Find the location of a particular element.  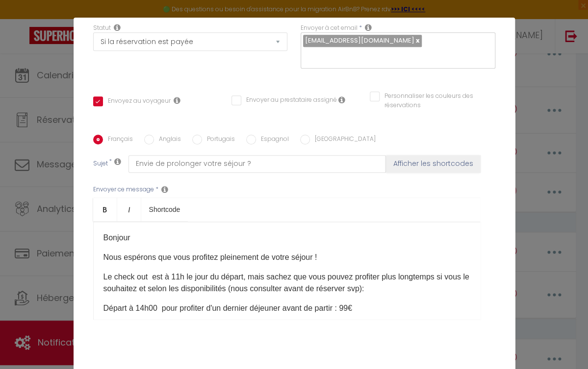

i: Subject is located at coordinates (117, 162).